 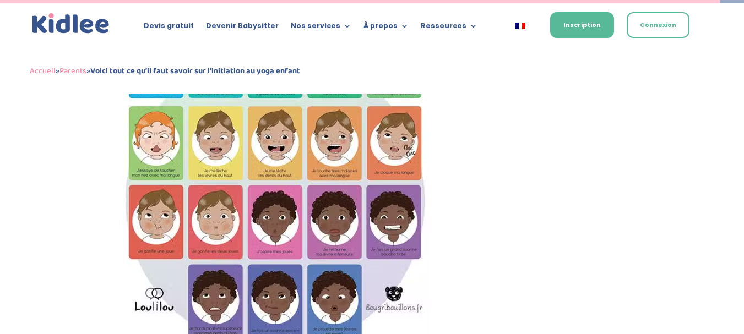 I want to click on a: Nos services, so click(x=321, y=28).